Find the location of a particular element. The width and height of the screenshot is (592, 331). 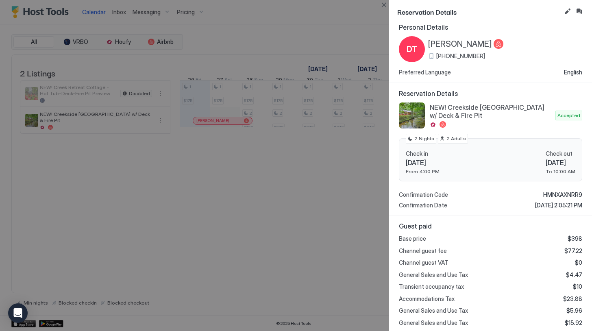

span: From 4:00 PM is located at coordinates (422, 171).